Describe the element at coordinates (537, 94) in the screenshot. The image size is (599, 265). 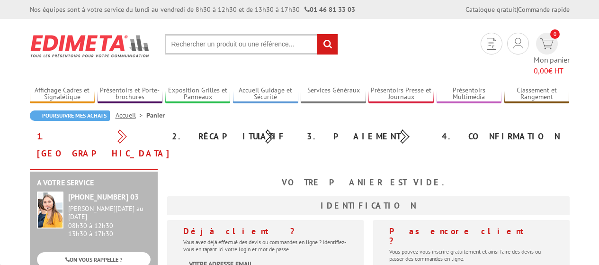
I see `a: Classement et Rangement` at that location.